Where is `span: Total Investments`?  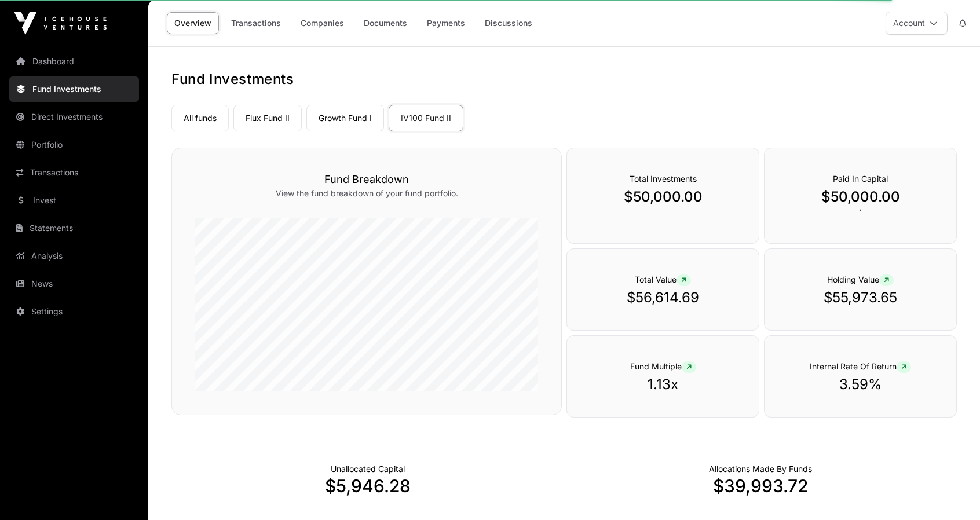
span: Total Investments is located at coordinates (664, 179).